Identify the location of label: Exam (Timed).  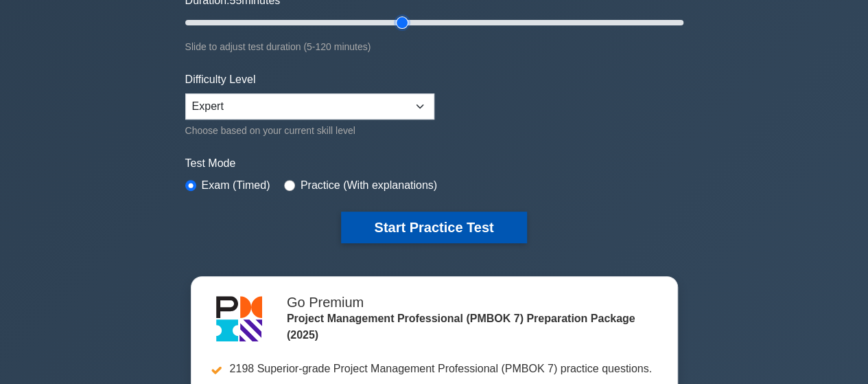
(236, 186).